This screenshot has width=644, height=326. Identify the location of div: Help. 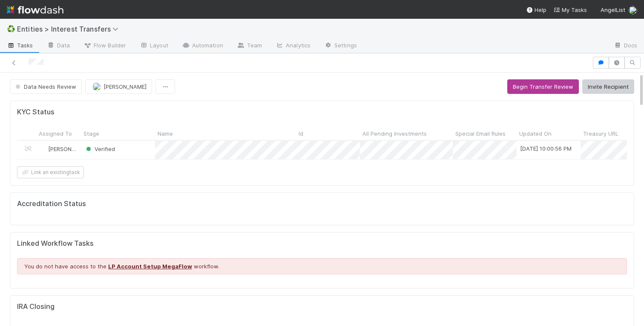
(536, 10).